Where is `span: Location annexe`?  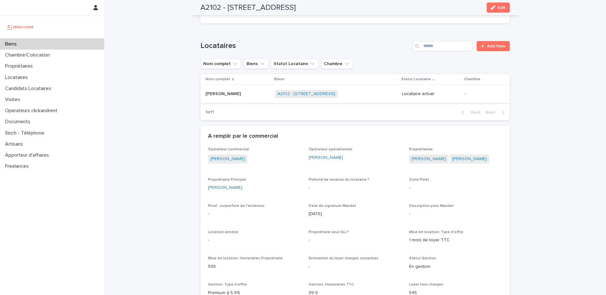
span: Location annexe is located at coordinates (223, 232).